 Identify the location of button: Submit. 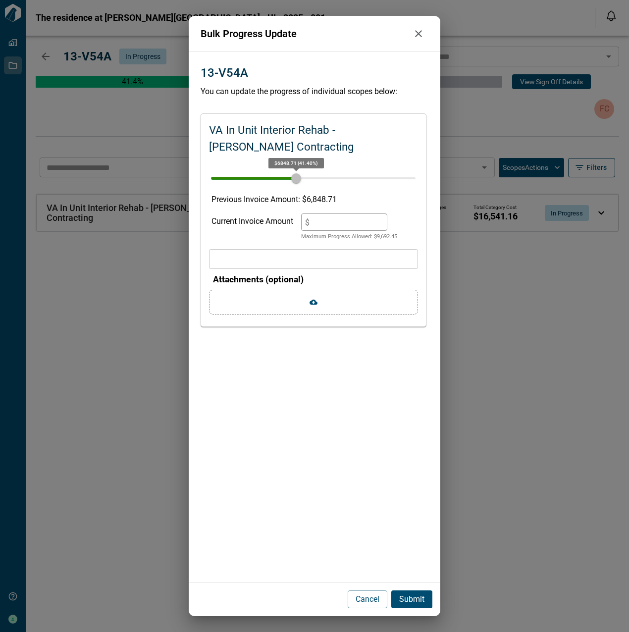
(412, 600).